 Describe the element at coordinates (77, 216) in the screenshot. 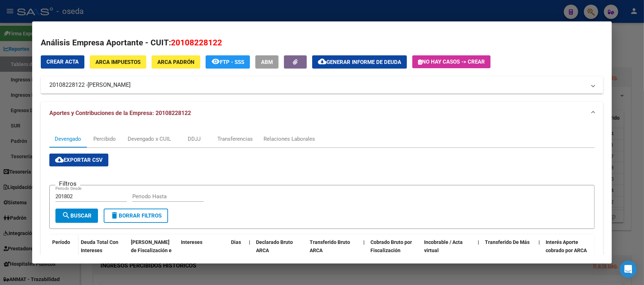

I see `span: Buscar` at that location.